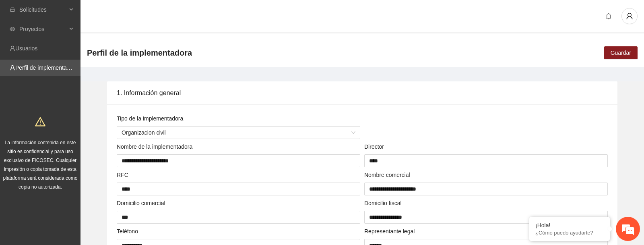 Image resolution: width=644 pixels, height=245 pixels. Describe the element at coordinates (12, 29) in the screenshot. I see `span: eye` at that location.